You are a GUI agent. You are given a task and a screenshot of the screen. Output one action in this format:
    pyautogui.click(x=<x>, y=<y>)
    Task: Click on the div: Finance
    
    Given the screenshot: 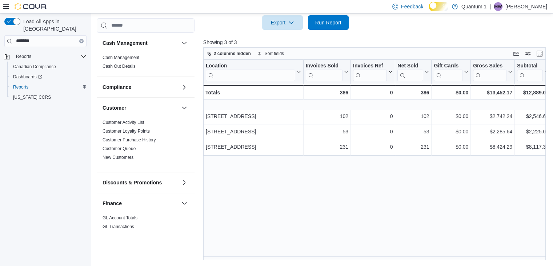 What is the action you would take?
    pyautogui.click(x=146, y=225)
    